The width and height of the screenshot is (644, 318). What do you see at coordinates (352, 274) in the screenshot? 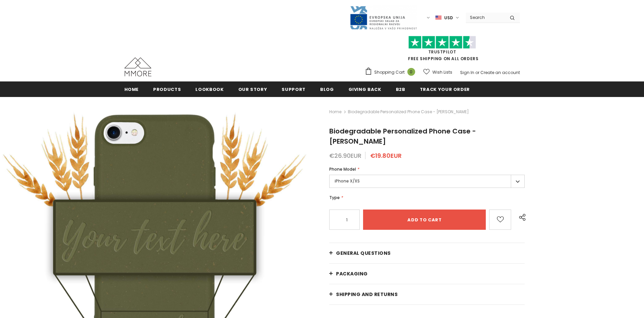
I see `span: PACKAGING` at bounding box center [352, 274].